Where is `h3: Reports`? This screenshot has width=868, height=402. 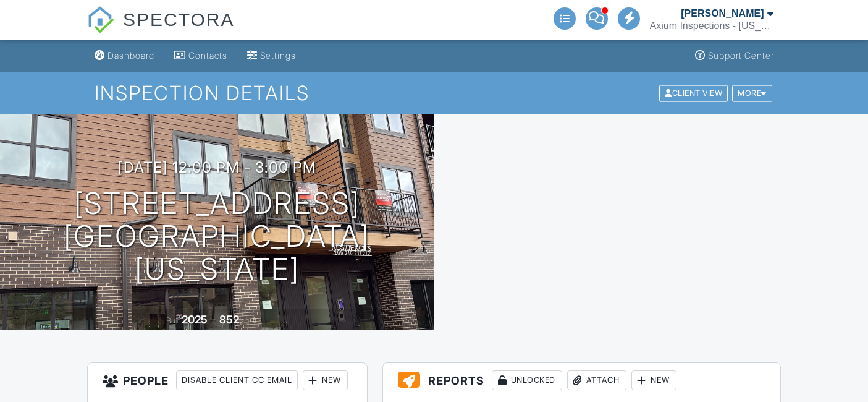
h3: Reports is located at coordinates (582, 380).